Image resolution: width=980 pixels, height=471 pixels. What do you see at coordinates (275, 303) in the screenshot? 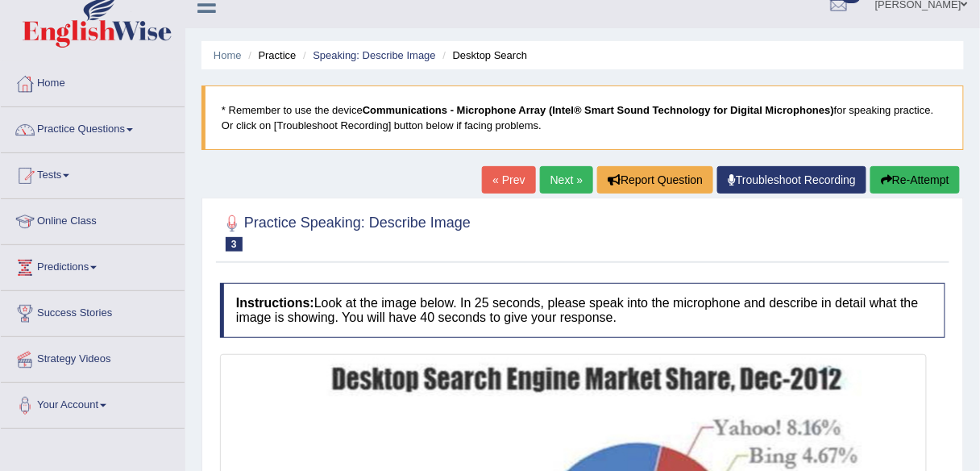
I see `b: Instructions:` at bounding box center [275, 303].